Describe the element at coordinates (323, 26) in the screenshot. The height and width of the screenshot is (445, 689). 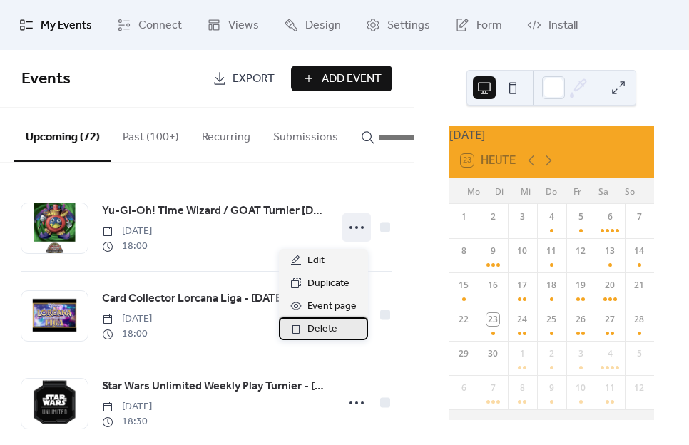
I see `span: Design` at that location.